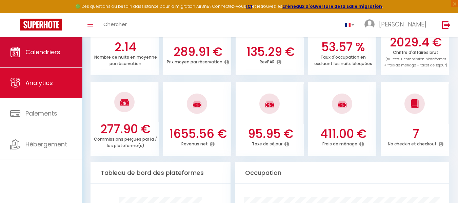  Describe the element at coordinates (415, 42) in the screenshot. I see `h3: 2029.4 €` at that location.